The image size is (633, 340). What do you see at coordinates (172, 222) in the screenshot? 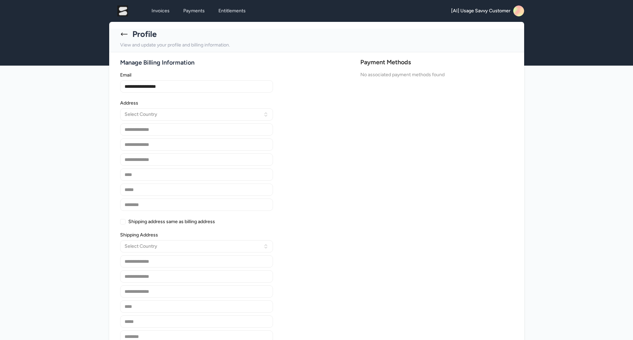
I see `label: Shipping address same as billing address` at bounding box center [172, 222].